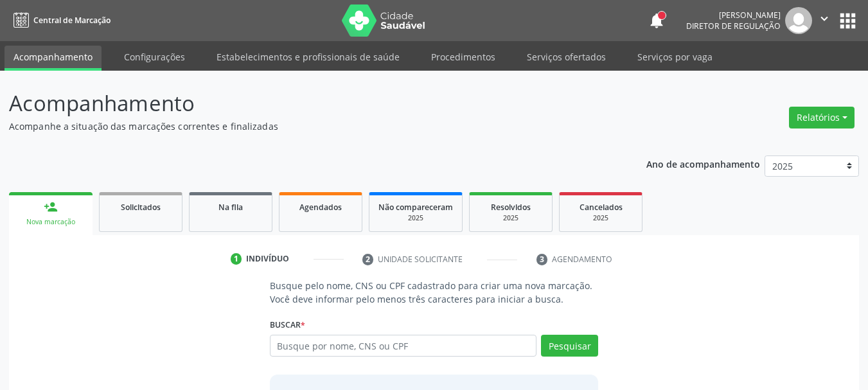  What do you see at coordinates (307, 103) in the screenshot?
I see `p: Acompanhamento` at bounding box center [307, 103].